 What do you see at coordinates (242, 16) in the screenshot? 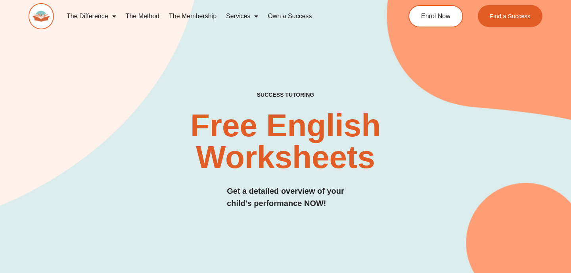
I see `a: Services` at bounding box center [242, 16].